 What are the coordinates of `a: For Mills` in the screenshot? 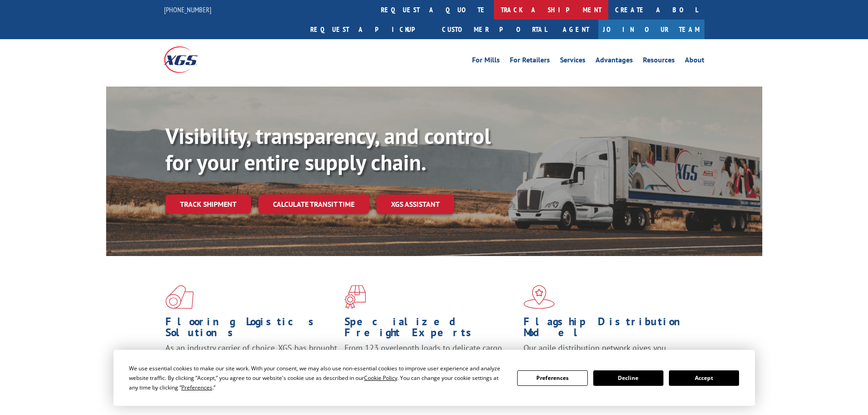 It's located at (485, 62).